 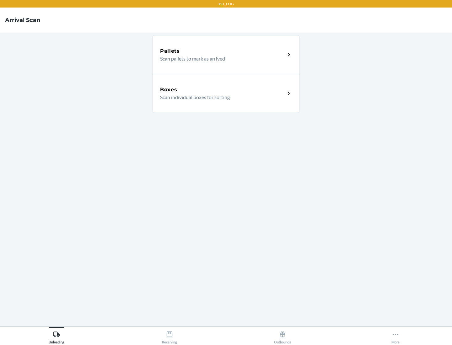 I want to click on div: Unloading, so click(x=56, y=336).